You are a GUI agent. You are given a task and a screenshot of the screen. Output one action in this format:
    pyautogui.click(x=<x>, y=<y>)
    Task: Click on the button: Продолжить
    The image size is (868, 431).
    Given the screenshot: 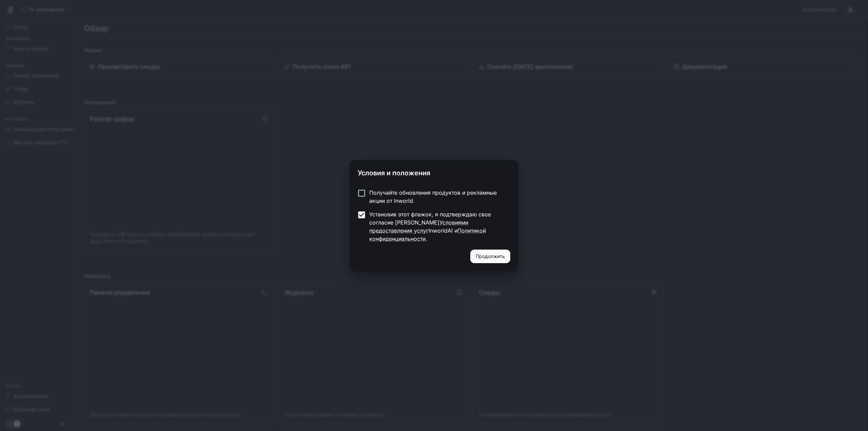 What is the action you would take?
    pyautogui.click(x=491, y=257)
    